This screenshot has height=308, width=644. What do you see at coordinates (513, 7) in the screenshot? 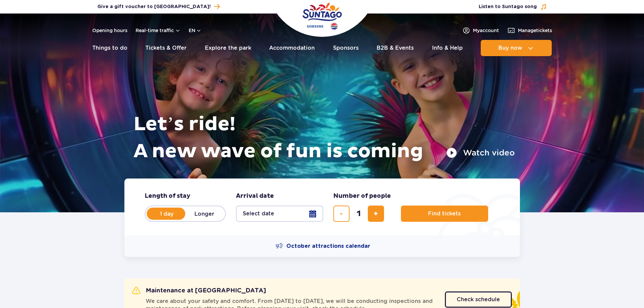
I see `button: Listen to Suntago song` at bounding box center [513, 7].